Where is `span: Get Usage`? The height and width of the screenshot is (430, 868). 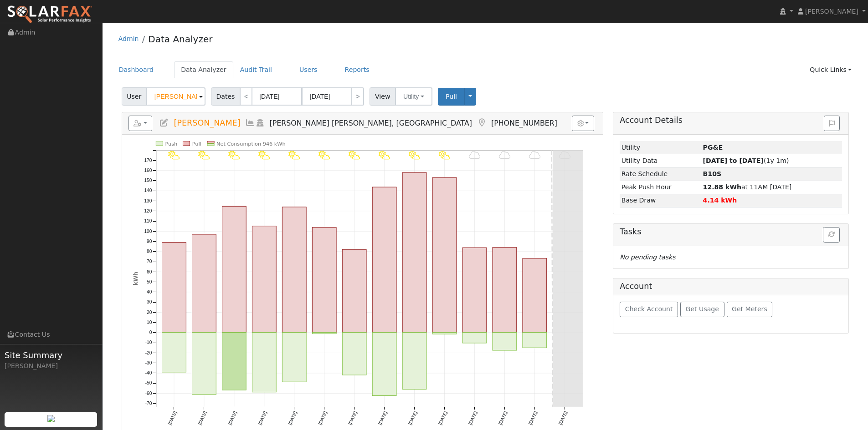 span: Get Usage is located at coordinates (702, 309).